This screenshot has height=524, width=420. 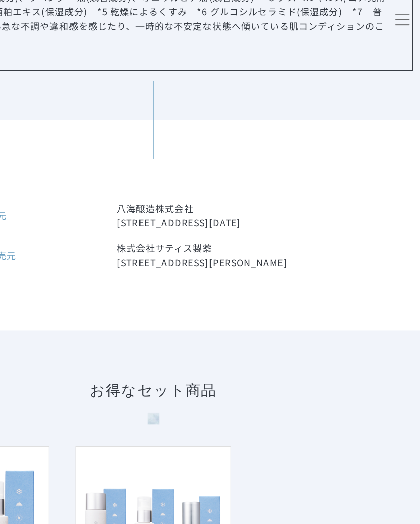 I want to click on p: 保湿ケア３点セット （乳液タイプ）, so click(x=210, y=486).